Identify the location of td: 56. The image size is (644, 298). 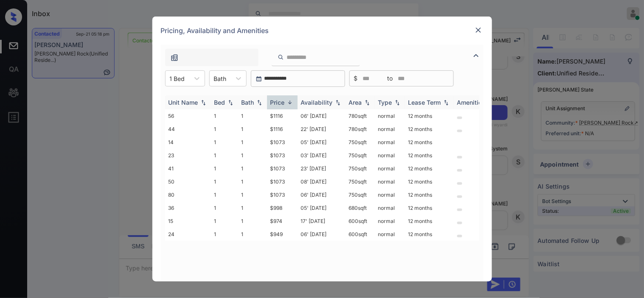
(188, 116).